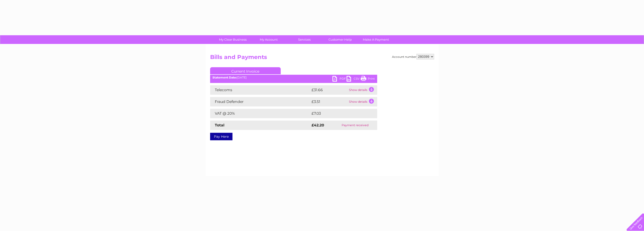 The height and width of the screenshot is (231, 644). Describe the element at coordinates (340, 39) in the screenshot. I see `a: Customer Help` at that location.